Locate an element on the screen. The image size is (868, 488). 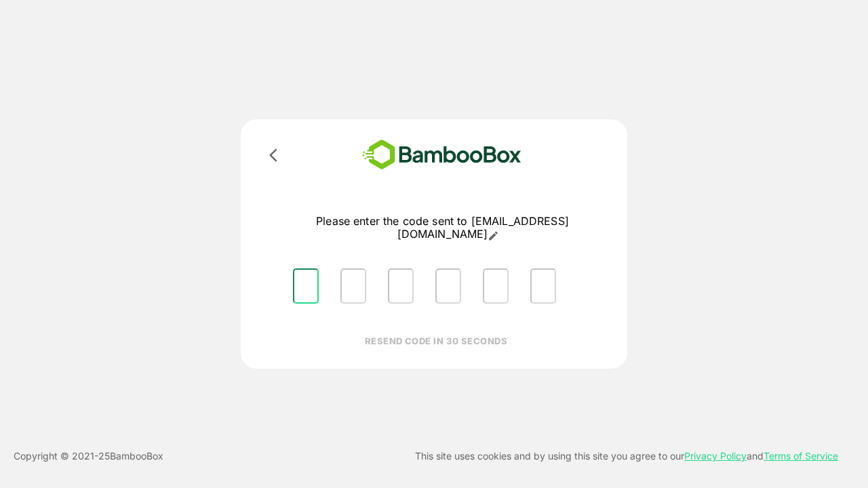
input: Please enter OTP character 5 is located at coordinates (496, 286).